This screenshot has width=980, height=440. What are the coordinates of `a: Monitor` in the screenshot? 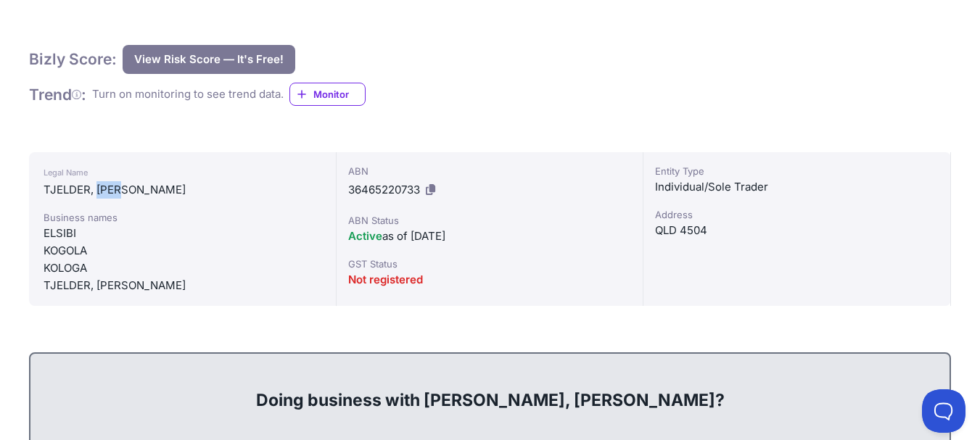 It's located at (327, 94).